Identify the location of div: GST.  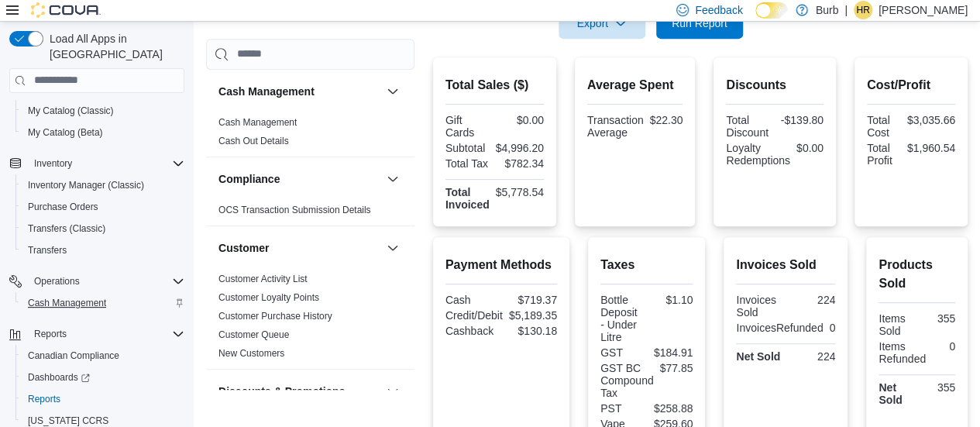
(622, 353).